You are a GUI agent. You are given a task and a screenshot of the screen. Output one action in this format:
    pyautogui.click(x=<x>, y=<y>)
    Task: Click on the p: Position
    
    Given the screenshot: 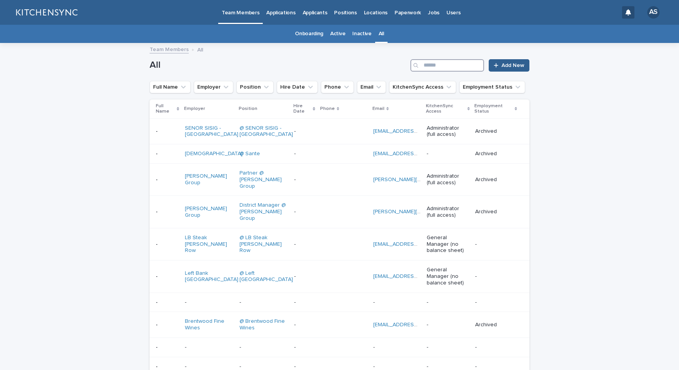 What is the action you would take?
    pyautogui.click(x=248, y=109)
    